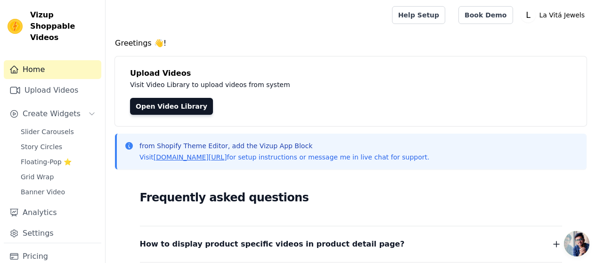 The width and height of the screenshot is (596, 263). I want to click on span: Story Circles, so click(41, 147).